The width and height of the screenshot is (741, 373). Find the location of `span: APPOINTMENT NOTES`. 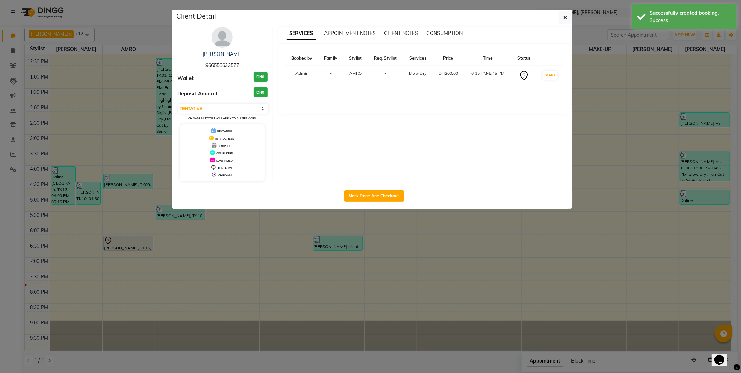

span: APPOINTMENT NOTES is located at coordinates (350, 33).